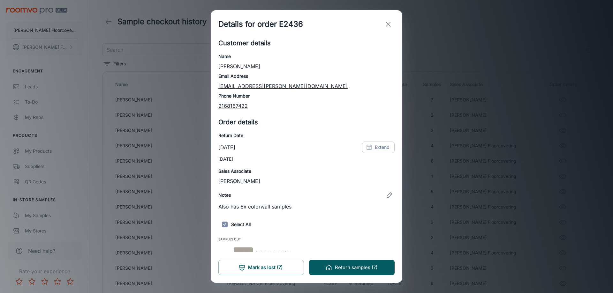 Image resolution: width=613 pixels, height=293 pixels. I want to click on p: Also has 6x colorwall samples, so click(307, 207).